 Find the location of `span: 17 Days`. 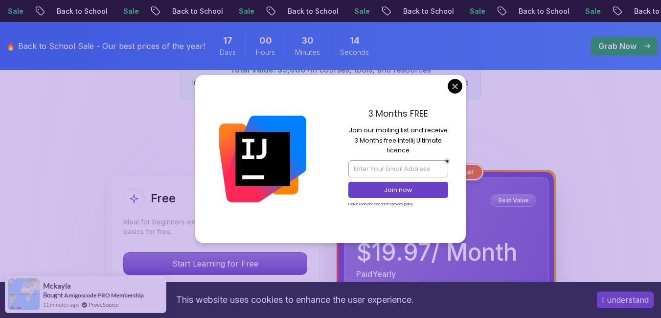

span: 17 Days is located at coordinates (227, 41).